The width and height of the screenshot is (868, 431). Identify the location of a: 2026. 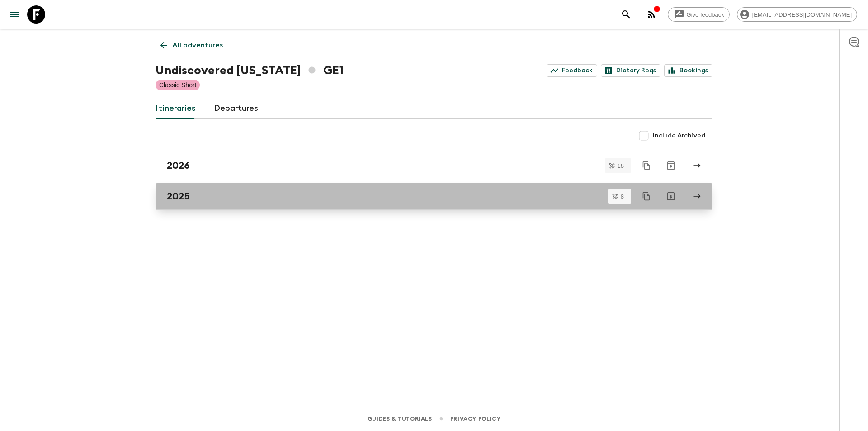
(434, 166).